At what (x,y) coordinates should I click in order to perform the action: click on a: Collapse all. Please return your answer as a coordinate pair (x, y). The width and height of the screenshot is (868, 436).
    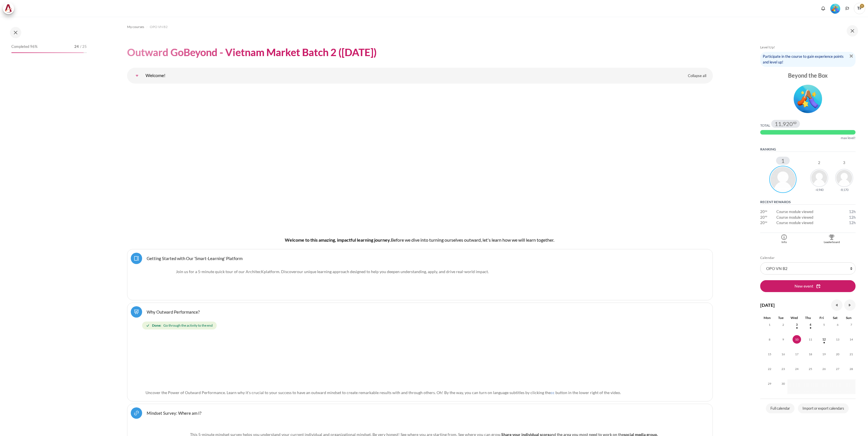
    Looking at the image, I should click on (697, 76).